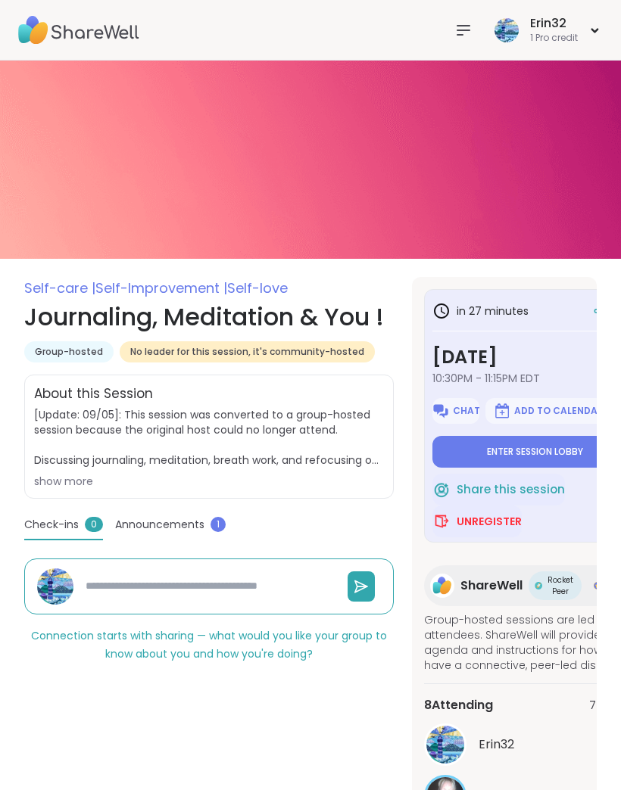 This screenshot has width=621, height=790. I want to click on span: 1, so click(218, 524).